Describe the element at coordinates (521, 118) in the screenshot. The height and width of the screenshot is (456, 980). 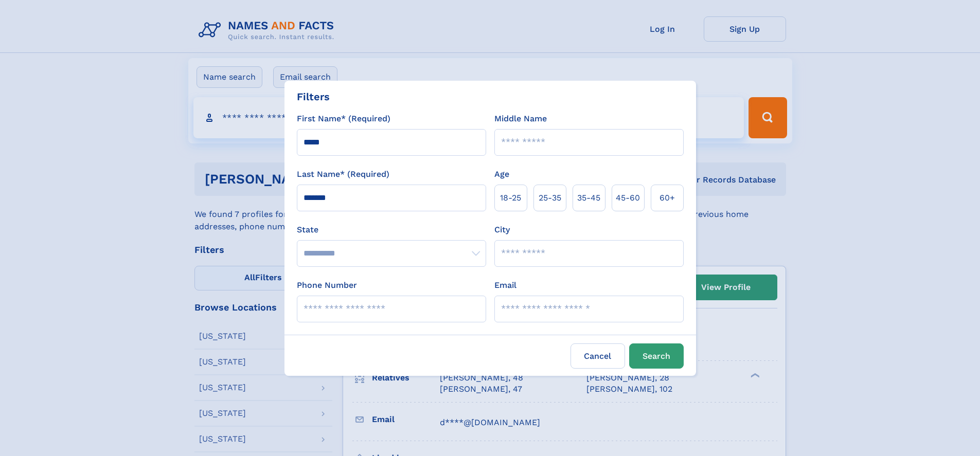
I see `label: Middle Name` at that location.